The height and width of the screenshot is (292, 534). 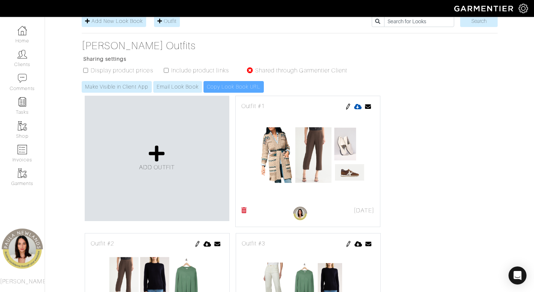 What do you see at coordinates (167, 21) in the screenshot?
I see `a: Outfit` at bounding box center [167, 21].